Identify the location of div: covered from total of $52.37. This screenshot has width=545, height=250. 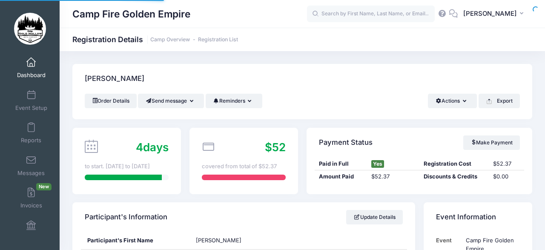
(244, 166).